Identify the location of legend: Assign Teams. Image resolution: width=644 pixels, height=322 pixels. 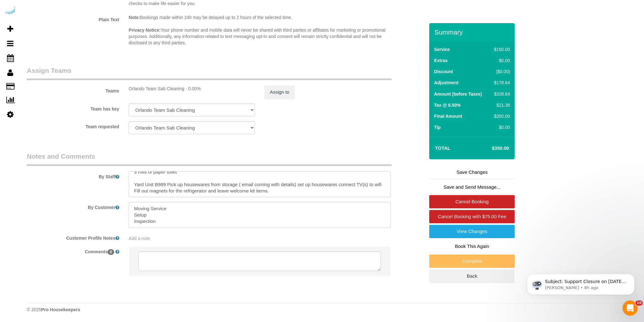
(209, 73).